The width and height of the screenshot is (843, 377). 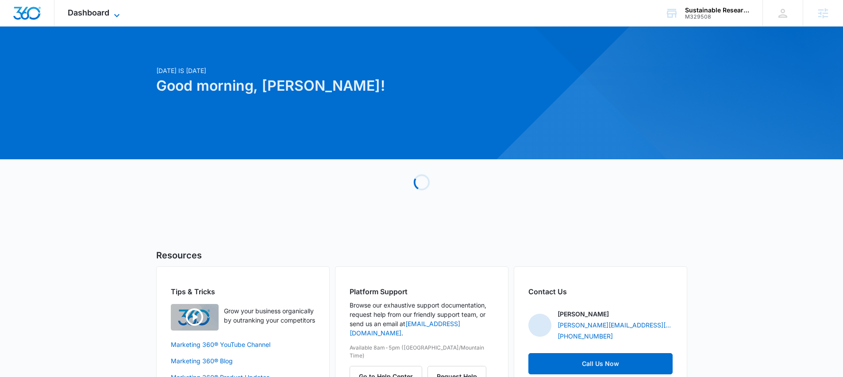 I want to click on h5: Resources, so click(x=422, y=255).